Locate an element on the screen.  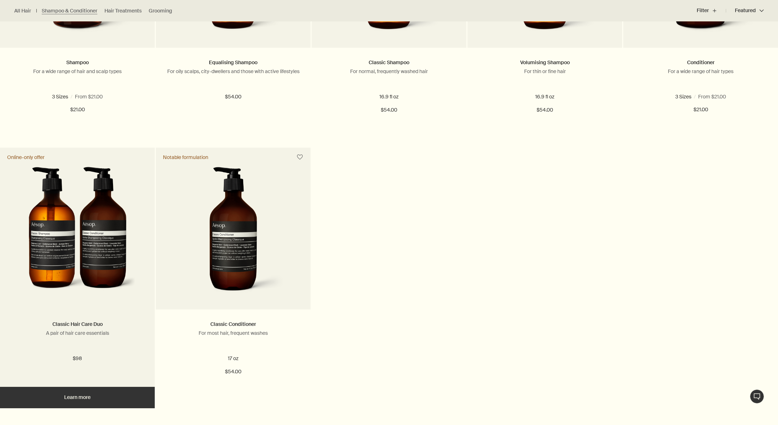
p: For most hair, frequent washes is located at coordinates (233, 333).